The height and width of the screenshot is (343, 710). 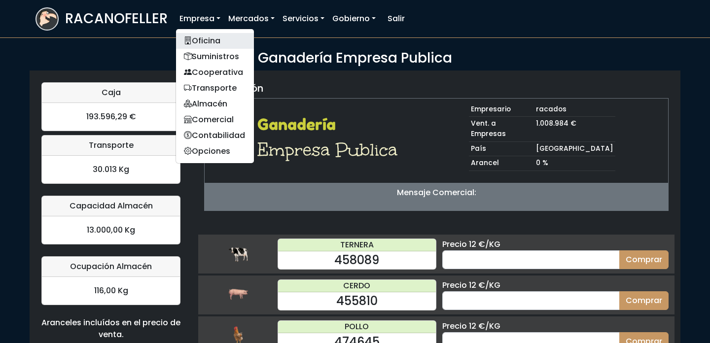 I want to click on div: Transporte, so click(x=111, y=145).